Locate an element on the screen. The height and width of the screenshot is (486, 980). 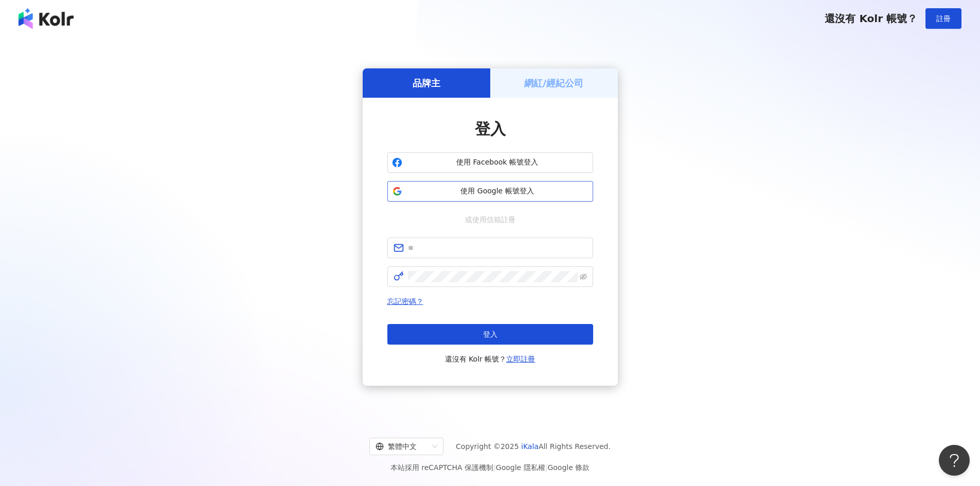
span: 或使用信箱註冊 is located at coordinates (490, 219).